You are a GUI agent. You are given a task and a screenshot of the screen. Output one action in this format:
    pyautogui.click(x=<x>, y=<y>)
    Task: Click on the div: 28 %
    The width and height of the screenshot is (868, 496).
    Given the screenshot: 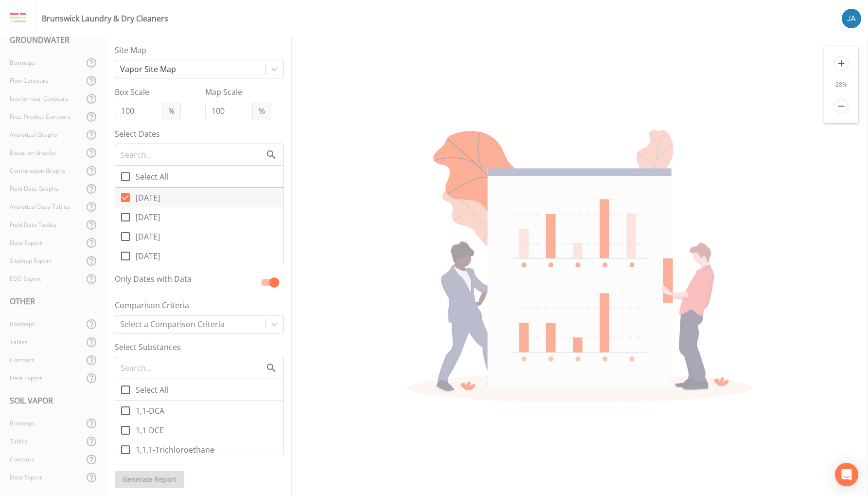 What is the action you would take?
    pyautogui.click(x=841, y=85)
    